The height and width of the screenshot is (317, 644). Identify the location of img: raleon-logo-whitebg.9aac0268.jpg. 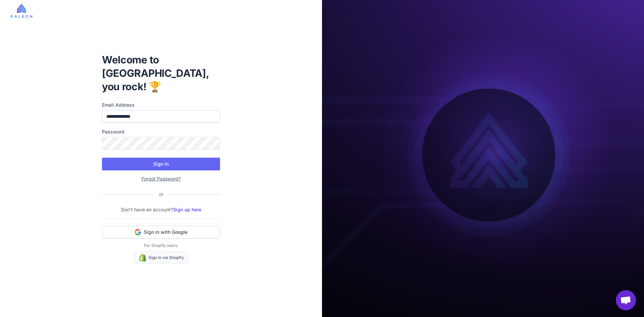
(22, 11).